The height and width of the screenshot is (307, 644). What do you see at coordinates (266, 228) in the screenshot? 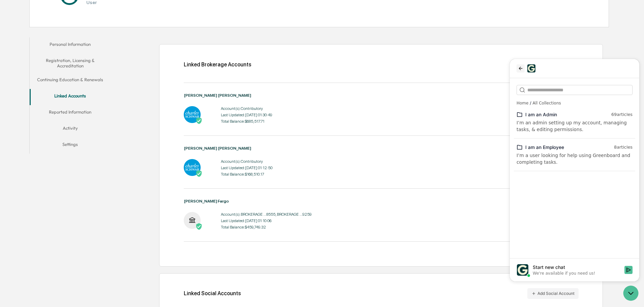
I see `div: Total Balance: $459,749.32` at bounding box center [266, 228].